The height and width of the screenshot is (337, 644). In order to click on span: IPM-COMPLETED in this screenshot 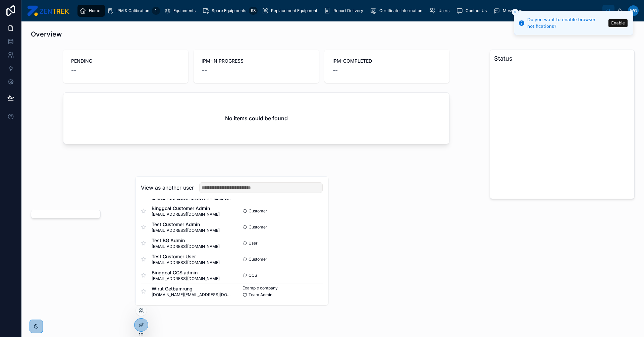, I will do `click(387, 61)`.